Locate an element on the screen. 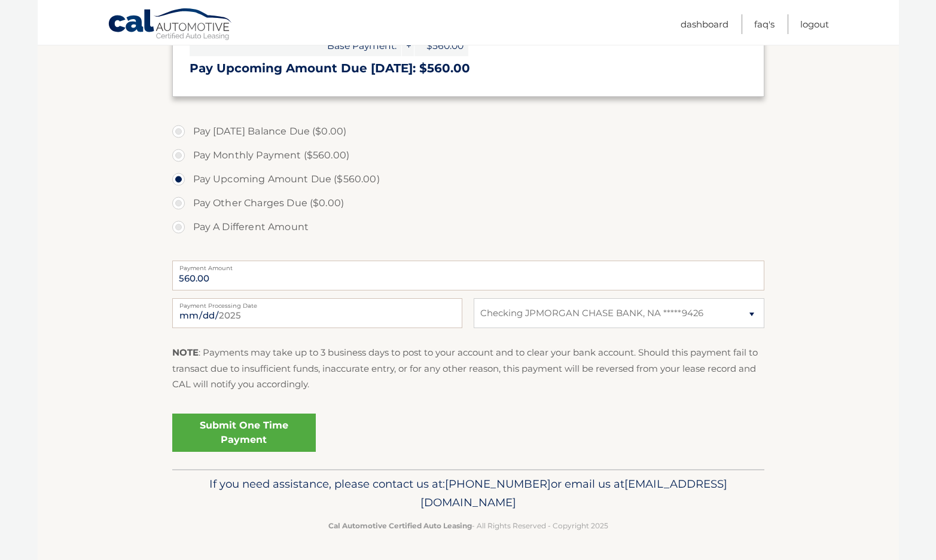  strong: NOTE is located at coordinates (185, 352).